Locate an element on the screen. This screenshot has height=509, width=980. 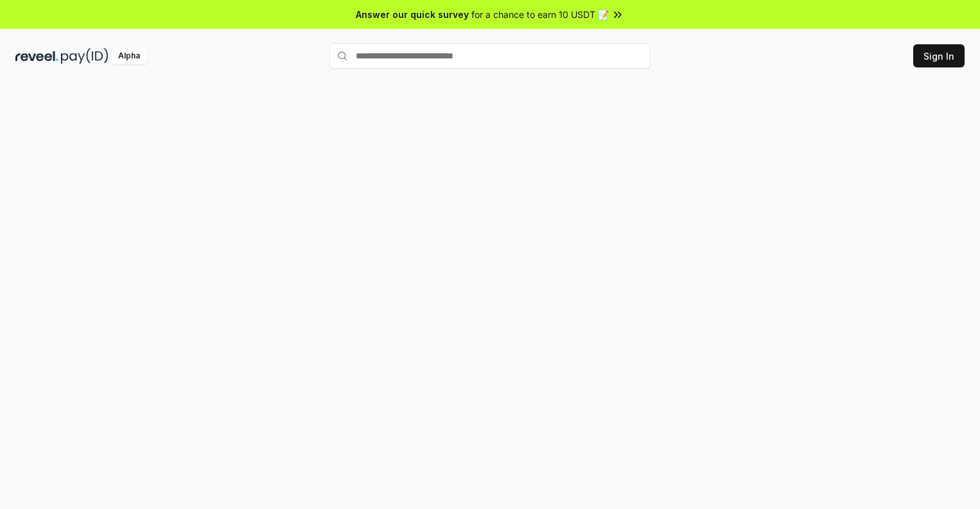
button: Sign In is located at coordinates (939, 56).